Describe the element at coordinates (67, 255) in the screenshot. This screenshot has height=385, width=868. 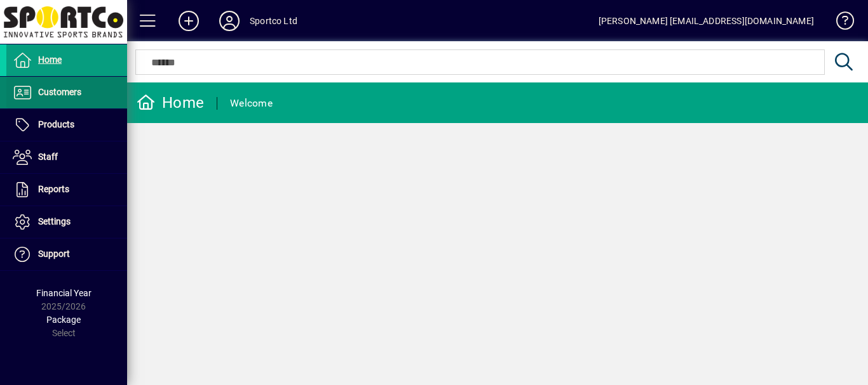
I see `a: Support` at that location.